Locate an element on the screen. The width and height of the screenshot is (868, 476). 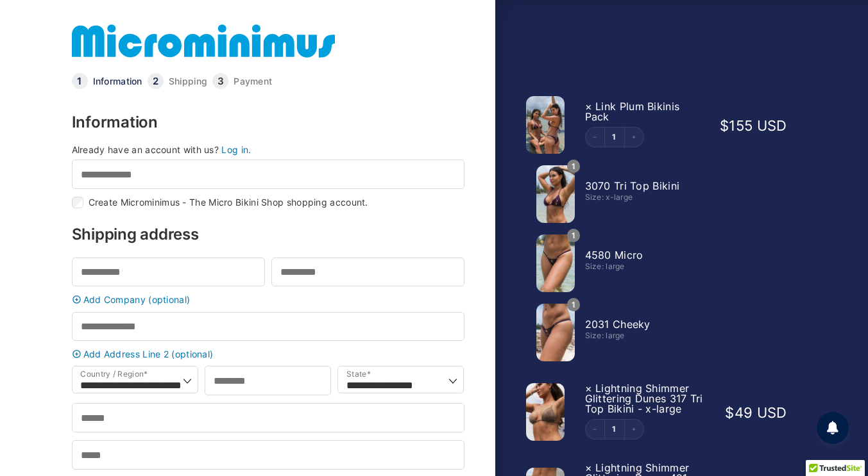
a: Information is located at coordinates (117, 82).